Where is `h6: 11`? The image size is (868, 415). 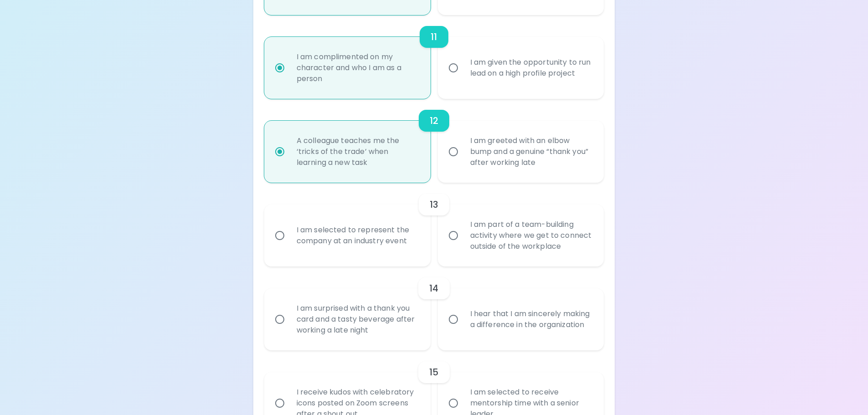 h6: 11 is located at coordinates (434, 37).